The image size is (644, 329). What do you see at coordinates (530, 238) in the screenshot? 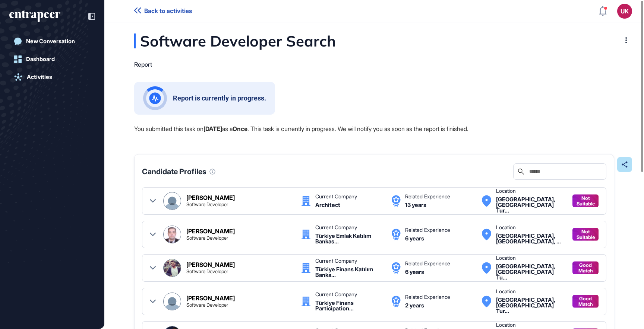
I see `div: Istanbul, Istanbul, Turkey Turkey` at bounding box center [530, 238].